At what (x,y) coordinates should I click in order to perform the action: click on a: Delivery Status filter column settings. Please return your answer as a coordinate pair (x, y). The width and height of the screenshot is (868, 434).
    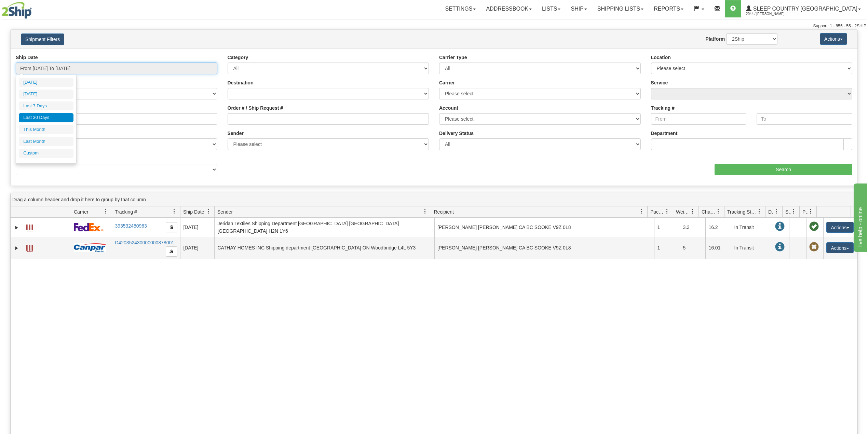
    Looking at the image, I should click on (776, 212).